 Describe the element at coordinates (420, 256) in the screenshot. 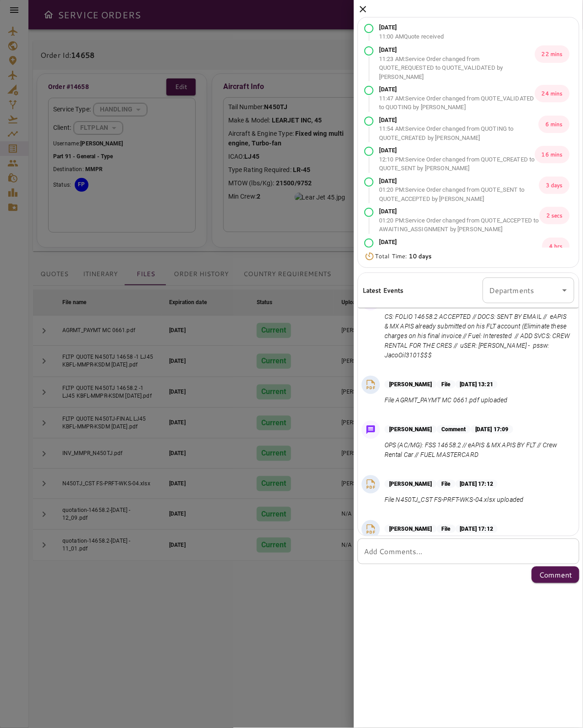

I see `b: 10 days` at that location.